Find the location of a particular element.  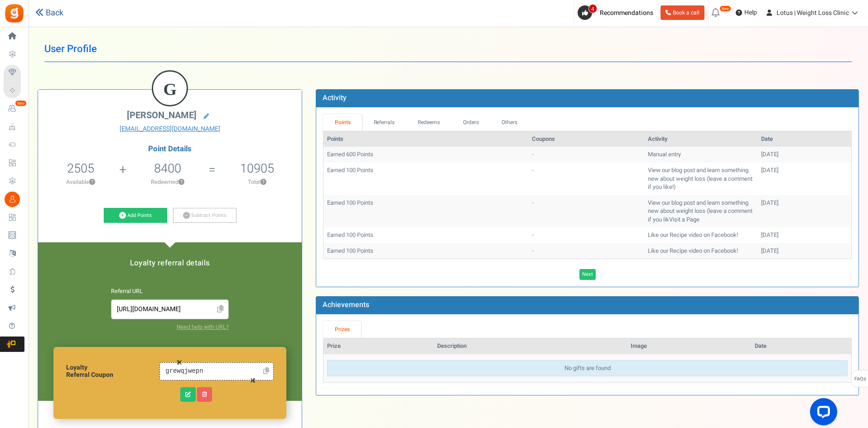

th: Prize is located at coordinates (378, 346).